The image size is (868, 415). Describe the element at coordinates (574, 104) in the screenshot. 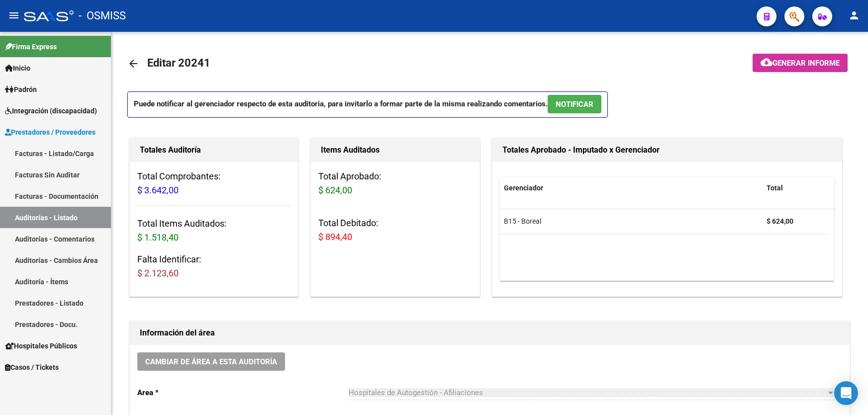

I see `button: NOTIFICAR` at that location.